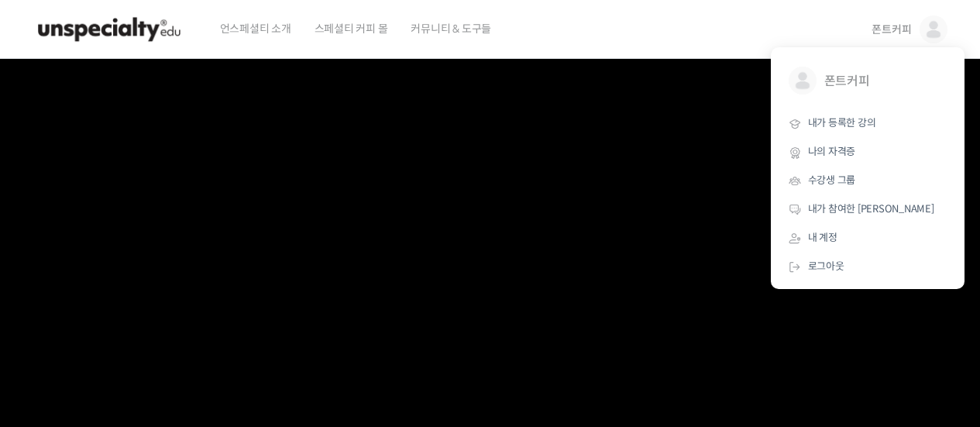 The width and height of the screenshot is (980, 427). Describe the element at coordinates (867, 238) in the screenshot. I see `a: 내 계정` at that location.